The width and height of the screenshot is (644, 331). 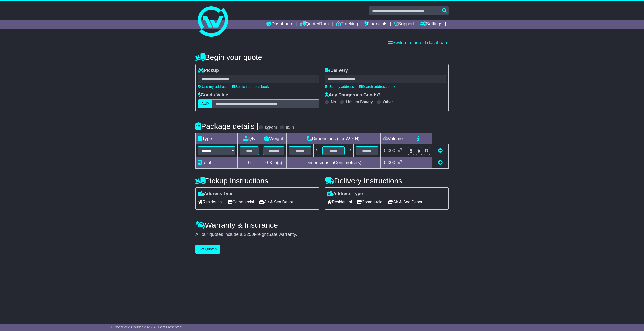 What do you see at coordinates (208, 249) in the screenshot?
I see `button: Get Quotes` at bounding box center [208, 249].